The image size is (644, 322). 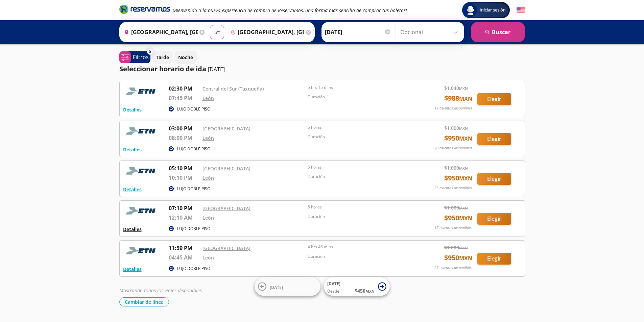 I want to click on p: 07:10 PM, so click(x=184, y=208).